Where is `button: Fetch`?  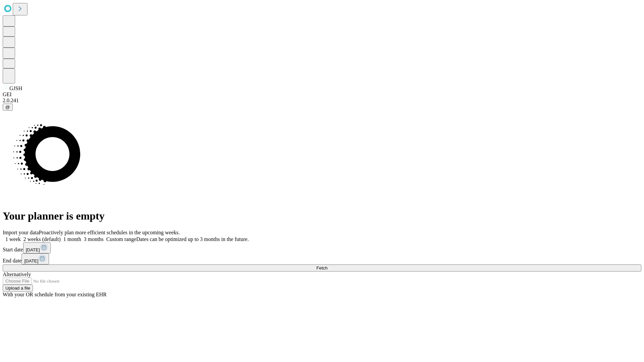
button: Fetch is located at coordinates (322, 268).